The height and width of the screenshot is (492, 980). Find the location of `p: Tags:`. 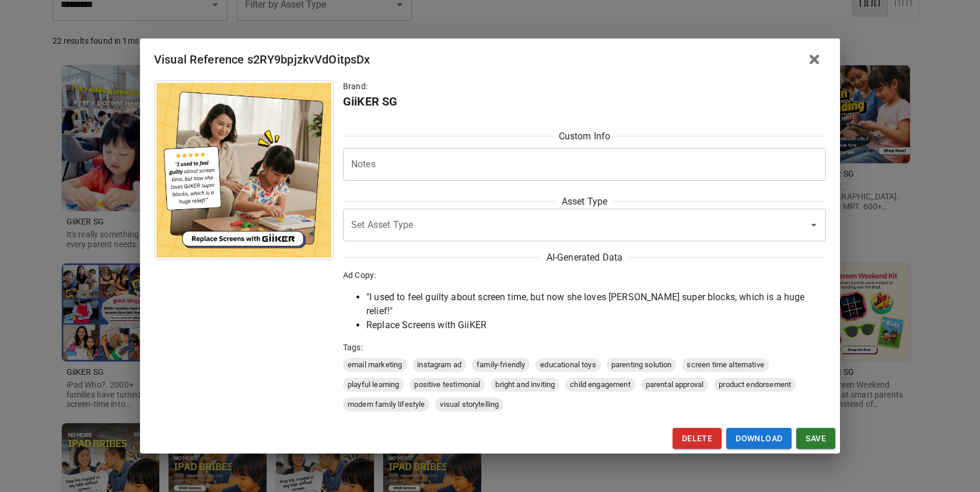

p: Tags: is located at coordinates (585, 348).